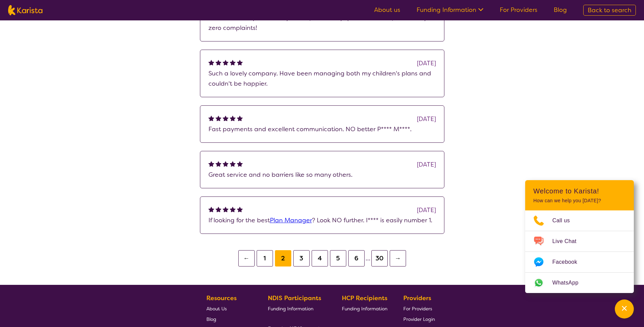 The width and height of the screenshot is (644, 327). What do you see at coordinates (356, 258) in the screenshot?
I see `button: 6` at bounding box center [356, 258].